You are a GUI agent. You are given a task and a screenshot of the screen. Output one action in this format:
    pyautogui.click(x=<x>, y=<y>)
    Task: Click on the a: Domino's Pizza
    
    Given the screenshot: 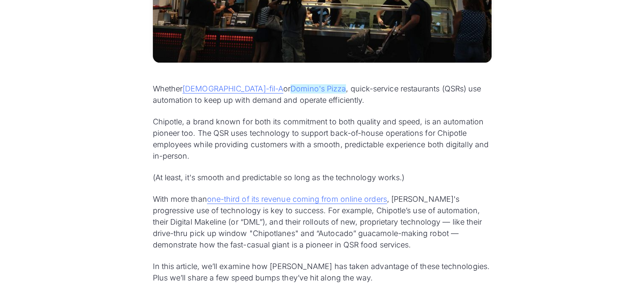 What is the action you would take?
    pyautogui.click(x=318, y=89)
    